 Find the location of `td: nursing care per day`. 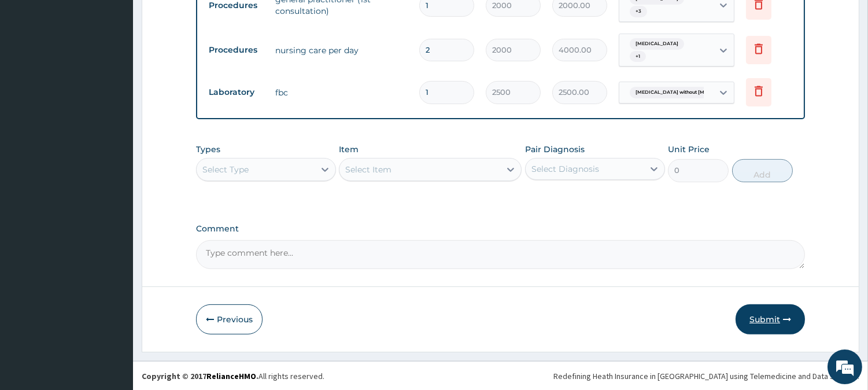

td: nursing care per day is located at coordinates (341, 50).